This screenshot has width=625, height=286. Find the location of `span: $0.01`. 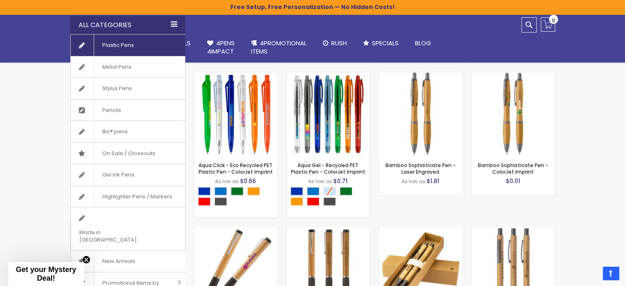

span: $0.01 is located at coordinates (513, 181).